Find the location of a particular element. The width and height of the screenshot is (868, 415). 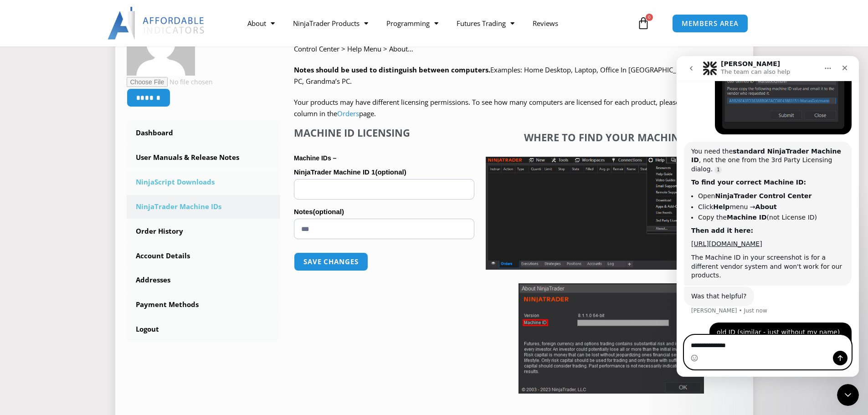

a: NinjaScript Downloads is located at coordinates (204, 182).